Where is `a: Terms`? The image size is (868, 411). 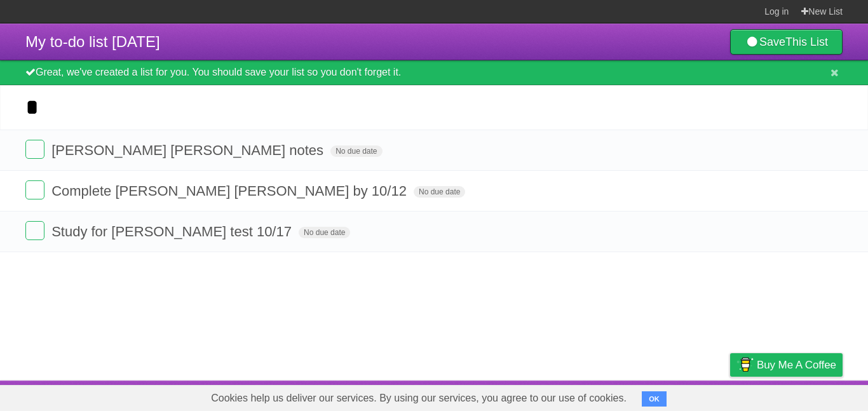
a: Terms is located at coordinates (684, 396).